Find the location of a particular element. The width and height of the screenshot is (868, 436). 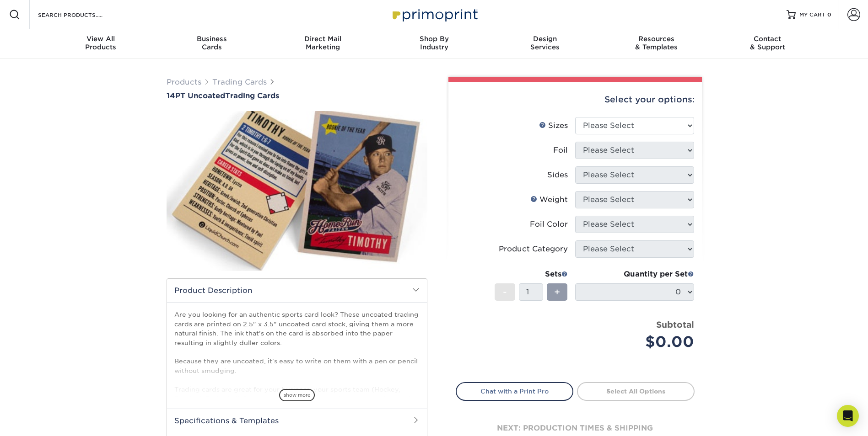

div: Marketing is located at coordinates (322, 43).